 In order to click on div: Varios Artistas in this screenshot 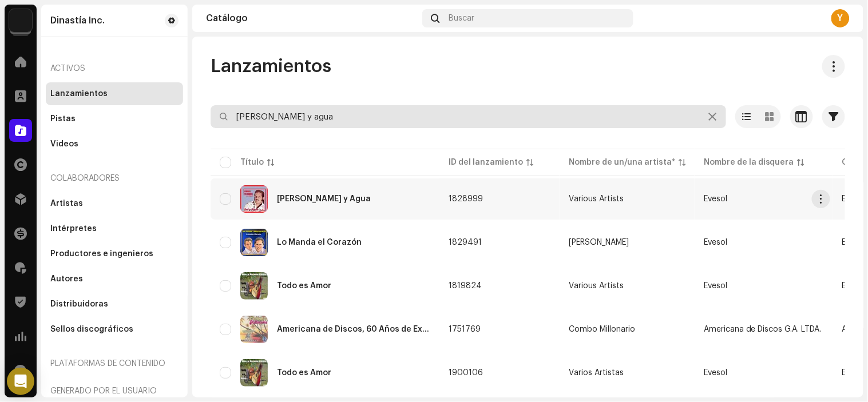, I will do `click(596, 373)`.